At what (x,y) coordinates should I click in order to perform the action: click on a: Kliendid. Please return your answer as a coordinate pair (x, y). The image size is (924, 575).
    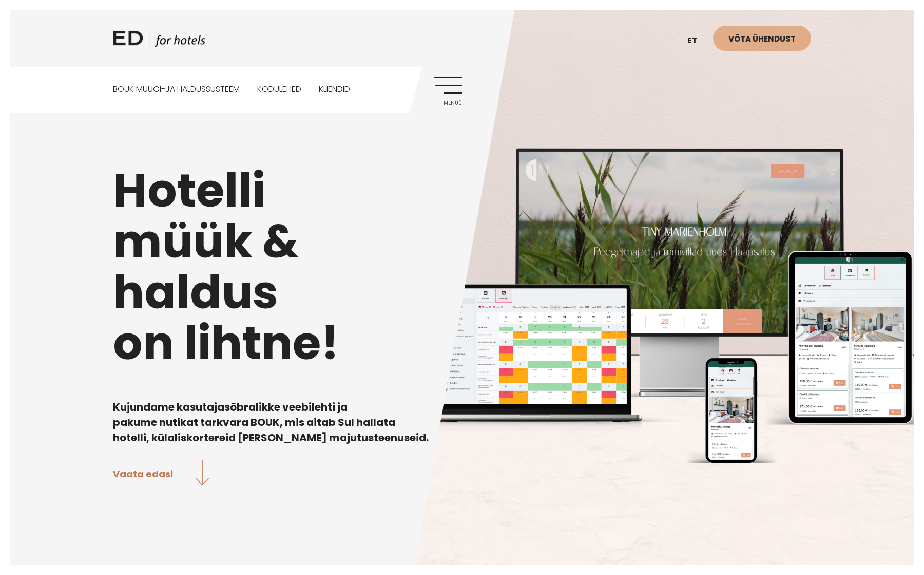
    Looking at the image, I should click on (334, 89).